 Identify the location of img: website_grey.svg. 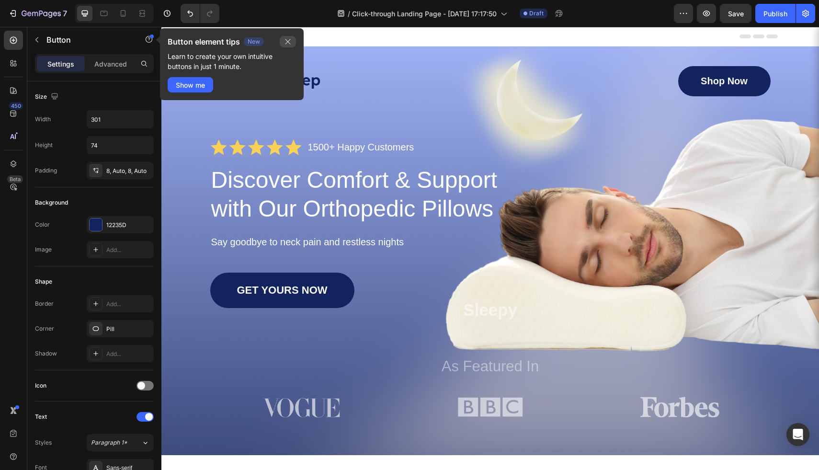
(19, 29).